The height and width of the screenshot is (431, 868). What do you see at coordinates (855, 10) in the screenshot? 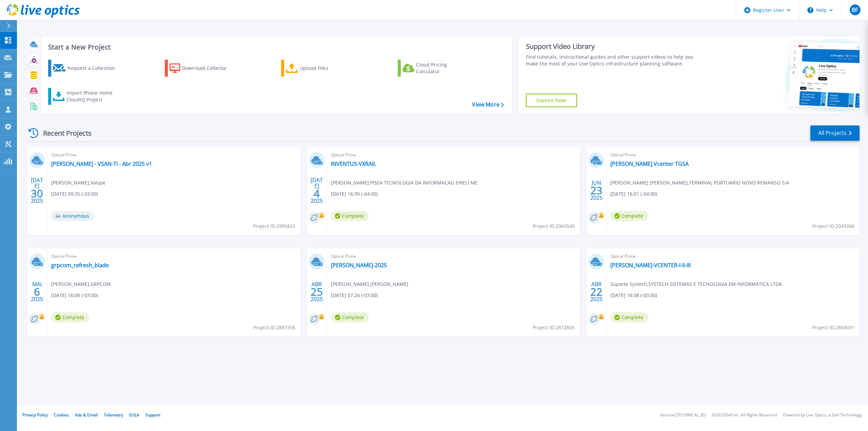
I see `span: BF` at bounding box center [855, 10].